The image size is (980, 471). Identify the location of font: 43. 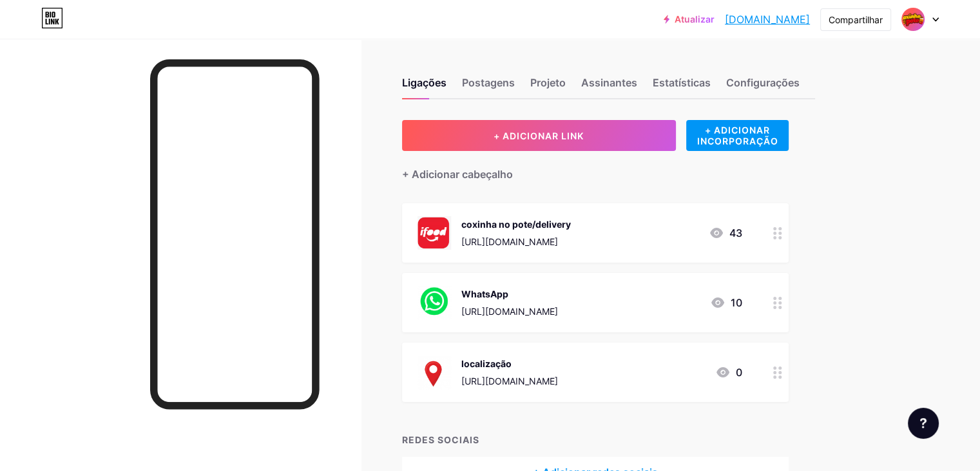
(736, 232).